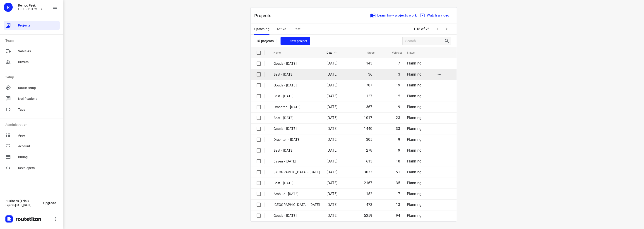 The height and width of the screenshot is (229, 644). Describe the element at coordinates (297, 161) in the screenshot. I see `p: Essen - Monday` at that location.